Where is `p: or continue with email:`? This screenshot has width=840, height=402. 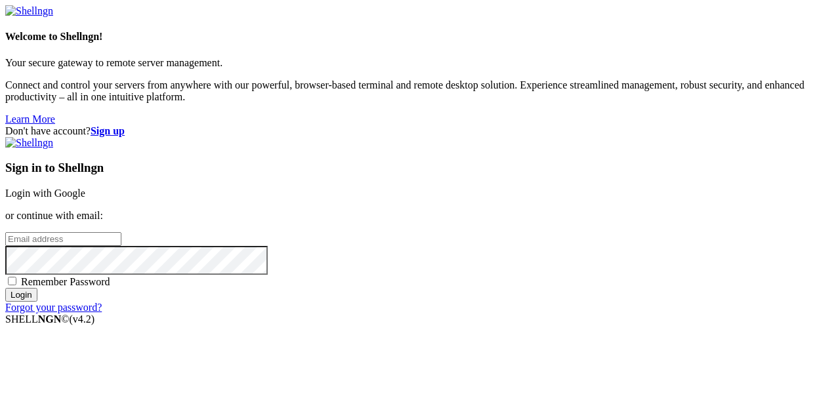 p: or continue with email: is located at coordinates (420, 216).